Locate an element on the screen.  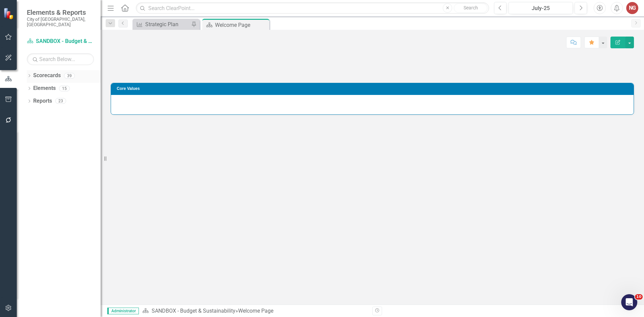
input: Search ClearPoint... is located at coordinates (312, 8).